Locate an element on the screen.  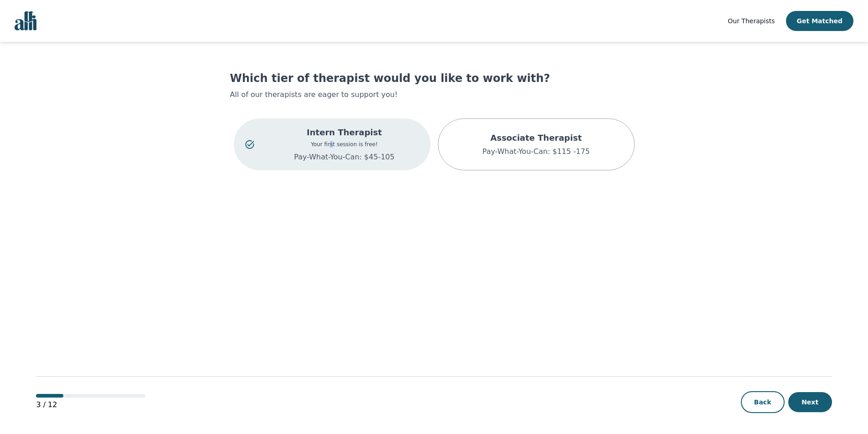
p: Pay-What-You-Can: $45-105 is located at coordinates (344, 157).